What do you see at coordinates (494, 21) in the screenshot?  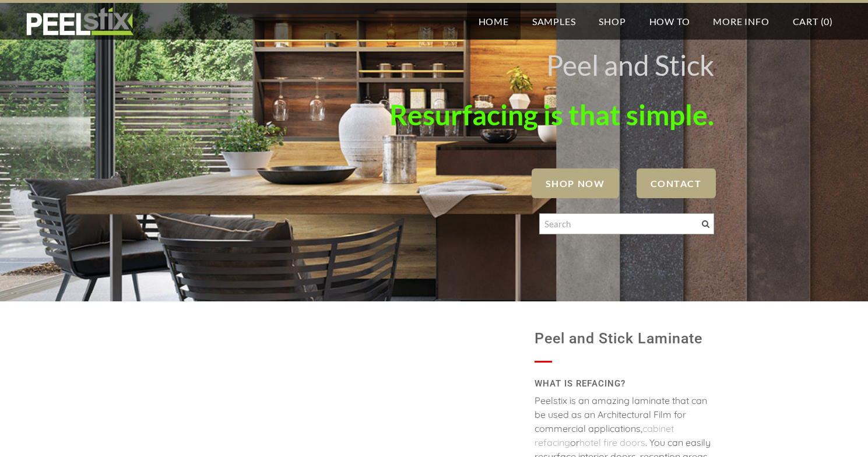 I see `a: Home` at bounding box center [494, 21].